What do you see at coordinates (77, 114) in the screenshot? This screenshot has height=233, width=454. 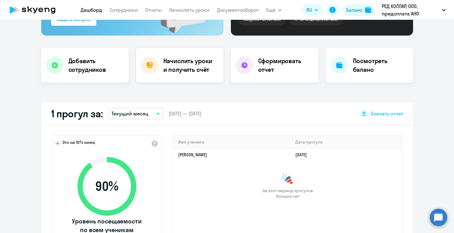 I see `h2: 1 прогул за:` at bounding box center [77, 114].